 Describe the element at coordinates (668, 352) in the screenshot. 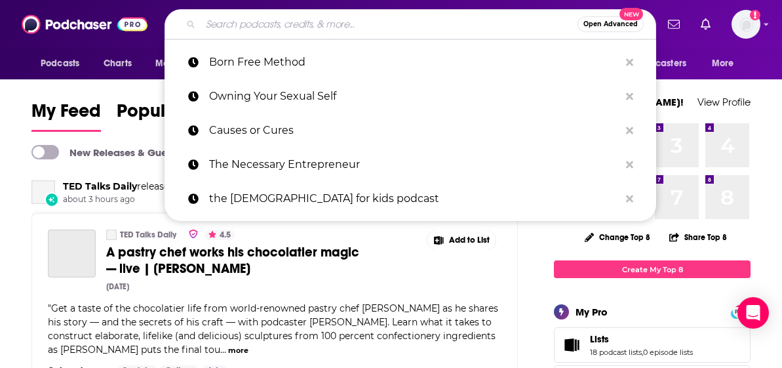

I see `a: 0 episode lists` at that location.